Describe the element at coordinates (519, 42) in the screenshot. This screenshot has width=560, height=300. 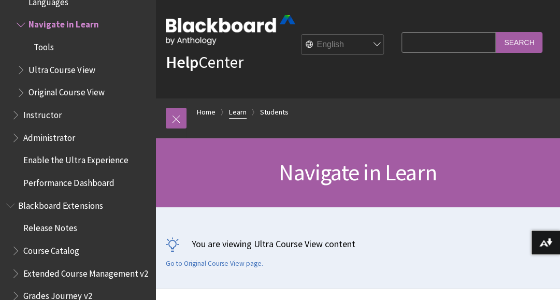
I see `input: Search` at that location.